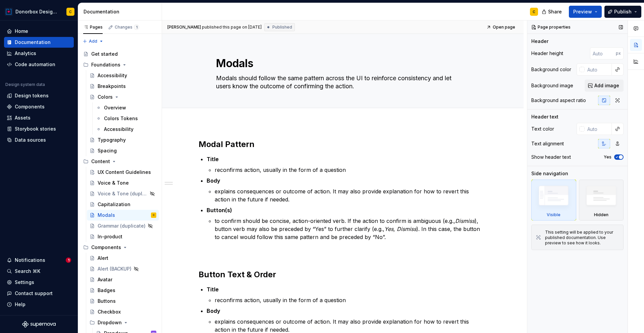 Image resolution: width=644 pixels, height=333 pixels. What do you see at coordinates (20, 304) in the screenshot?
I see `div: Help` at bounding box center [20, 304].